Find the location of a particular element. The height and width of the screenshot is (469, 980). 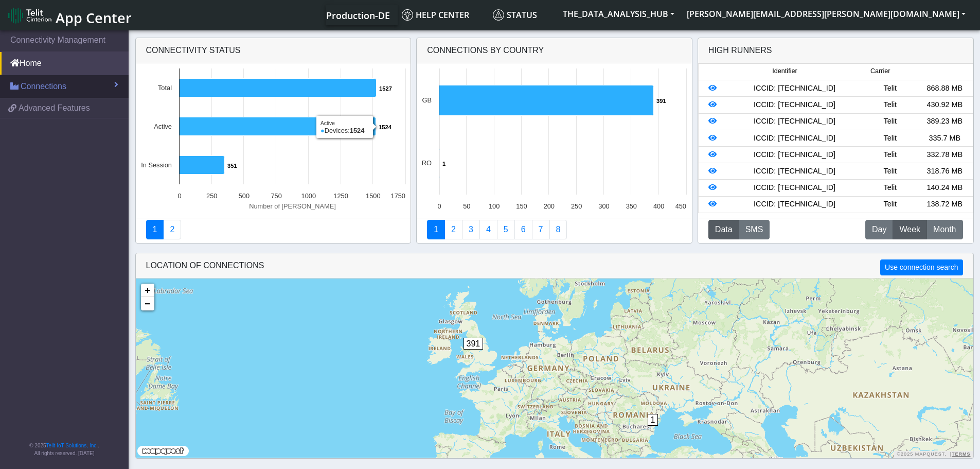

button: Use connection search is located at coordinates (921, 267).